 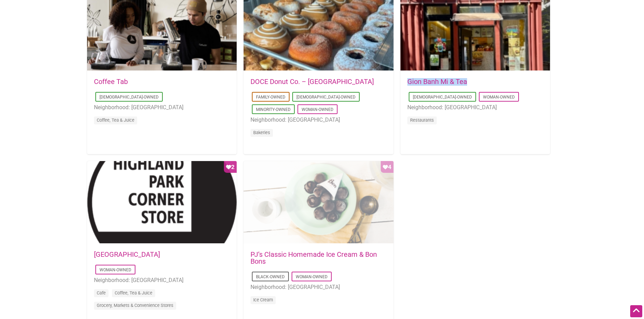 I want to click on a: Ice Cream, so click(x=263, y=300).